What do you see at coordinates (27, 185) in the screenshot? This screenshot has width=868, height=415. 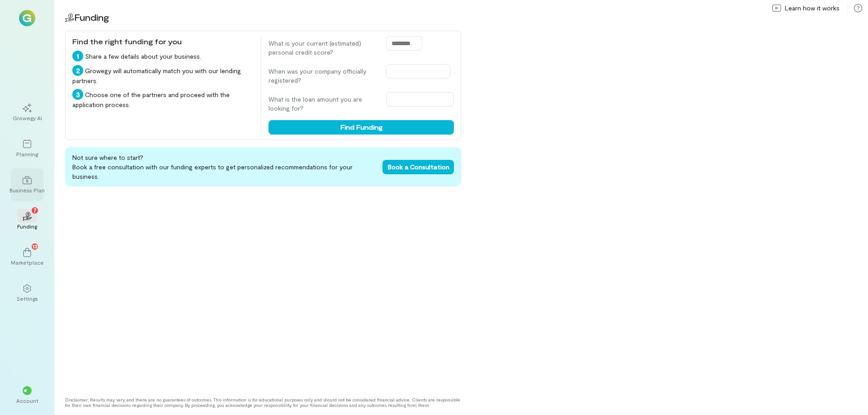 I see `a: Business Plan` at bounding box center [27, 185].